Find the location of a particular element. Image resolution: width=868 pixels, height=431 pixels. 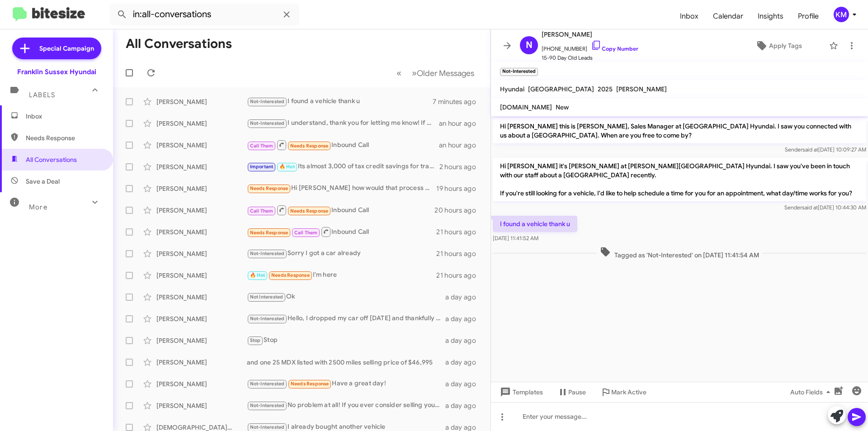

span: All Conversations is located at coordinates (51, 160).